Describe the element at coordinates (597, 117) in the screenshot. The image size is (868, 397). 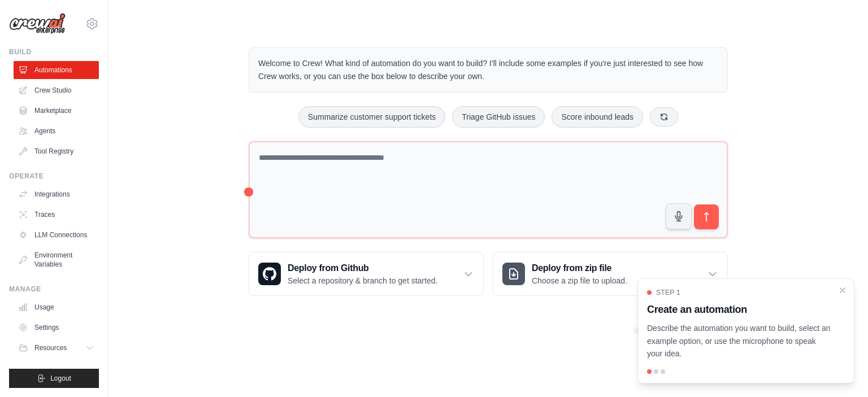
I see `button: Score inbound leads` at that location.